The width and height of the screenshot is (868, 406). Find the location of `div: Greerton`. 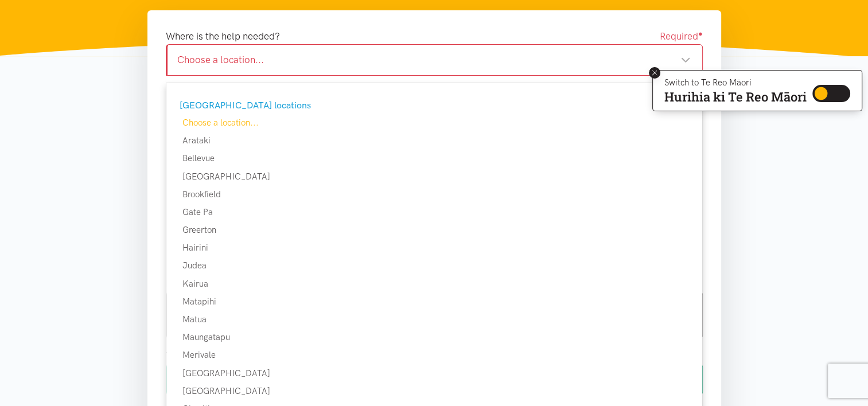

div: Greerton is located at coordinates (434, 230).